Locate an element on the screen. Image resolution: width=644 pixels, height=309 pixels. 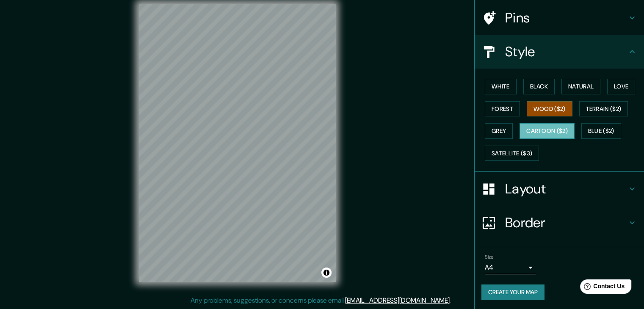
button: Grey is located at coordinates (499, 131).